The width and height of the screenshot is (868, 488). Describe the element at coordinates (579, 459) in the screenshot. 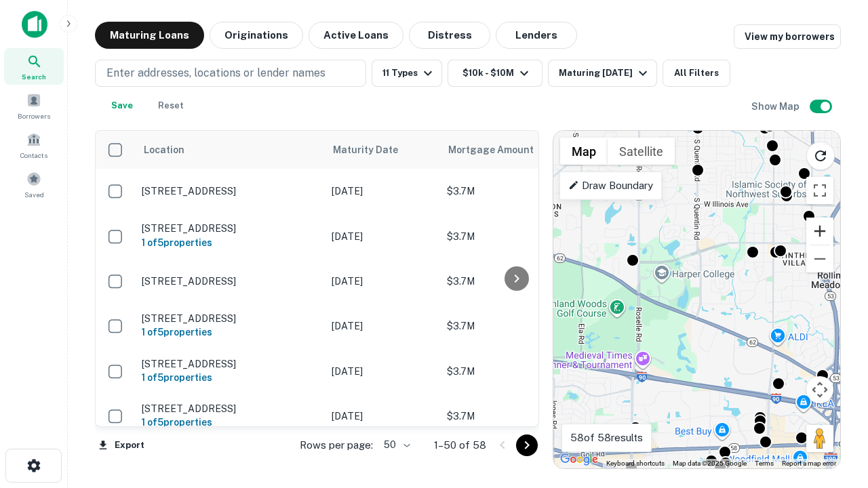

I see `a: Open this area in Google Maps (opens a new window)` at that location.